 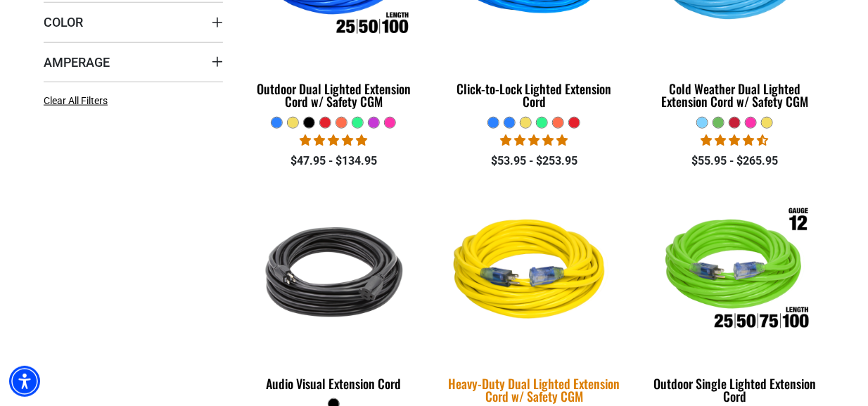 I want to click on div: Click-to-Lock Lighted Extension Cord, so click(x=534, y=95).